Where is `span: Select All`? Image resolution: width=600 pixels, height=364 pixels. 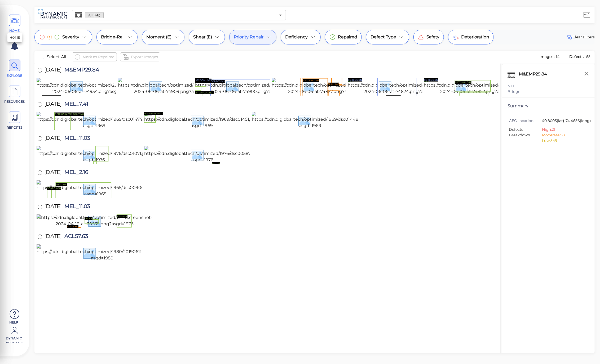 span: Select All is located at coordinates (56, 57).